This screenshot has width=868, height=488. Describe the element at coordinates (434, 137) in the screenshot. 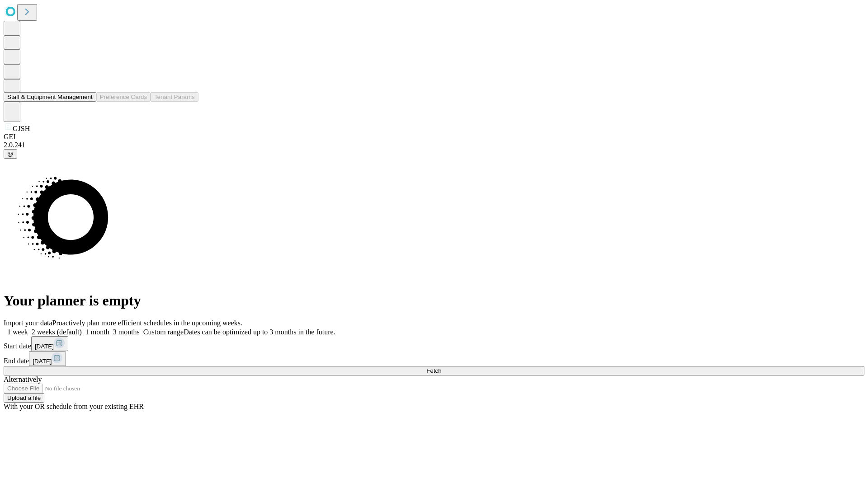

I see `div: GEI` at that location.